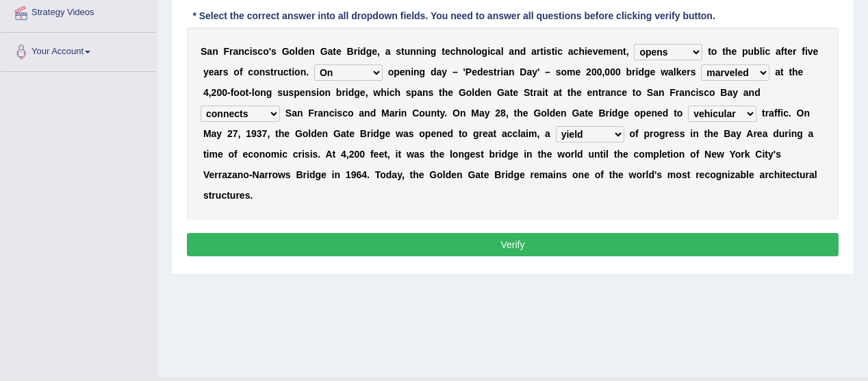 Image resolution: width=868 pixels, height=381 pixels. I want to click on a: Your Account, so click(79, 50).